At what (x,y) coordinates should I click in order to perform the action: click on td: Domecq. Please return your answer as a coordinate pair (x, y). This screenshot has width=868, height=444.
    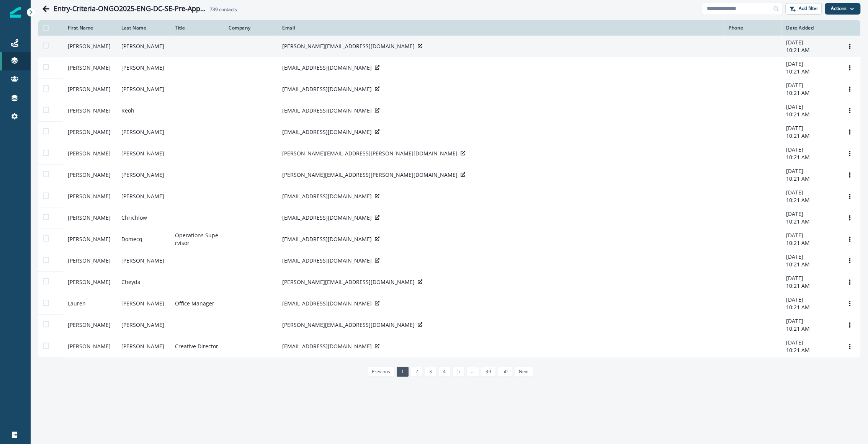
    Looking at the image, I should click on (143, 239).